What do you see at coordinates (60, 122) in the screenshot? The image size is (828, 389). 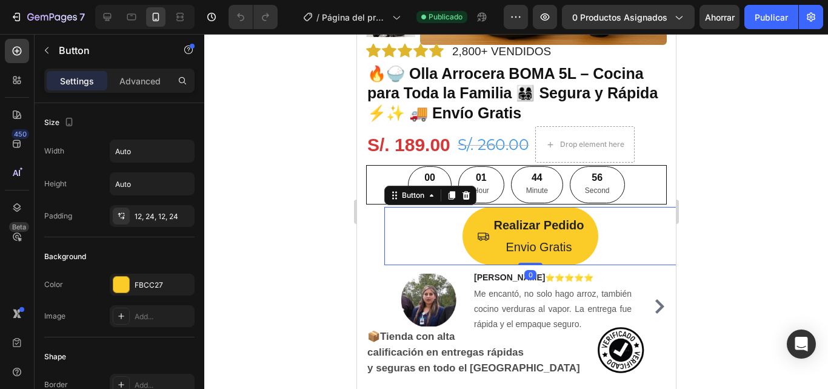 I see `div: Size` at bounding box center [60, 122].